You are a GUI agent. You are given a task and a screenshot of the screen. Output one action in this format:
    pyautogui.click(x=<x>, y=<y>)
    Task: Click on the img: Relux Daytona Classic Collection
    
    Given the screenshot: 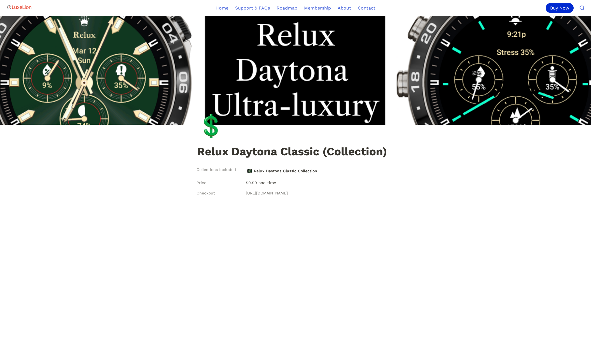 What is the action you would take?
    pyautogui.click(x=250, y=171)
    